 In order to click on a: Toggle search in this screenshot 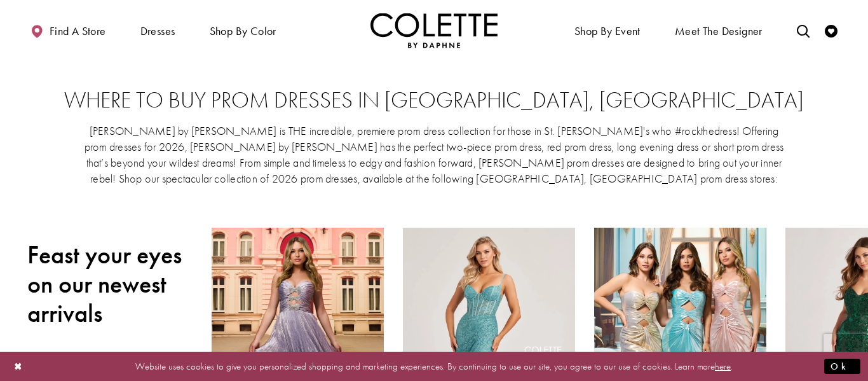, I will do `click(803, 30)`.